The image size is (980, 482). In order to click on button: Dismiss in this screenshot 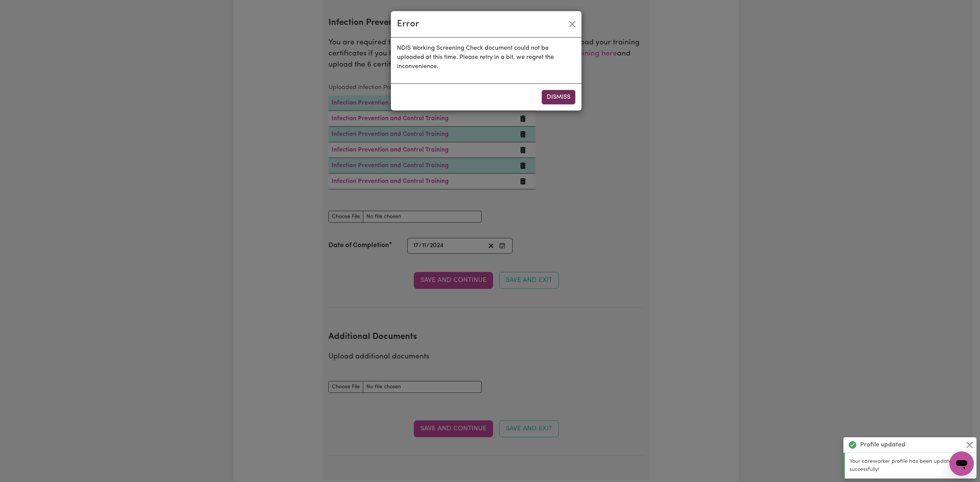, I will do `click(558, 97)`.